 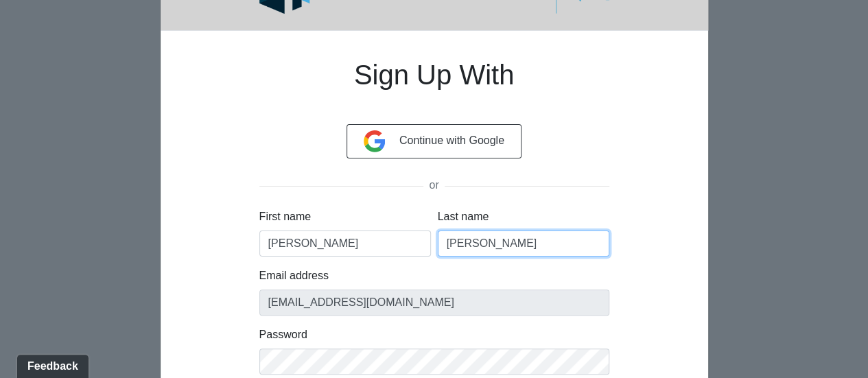 I want to click on h1: Sign Up With, so click(x=434, y=83).